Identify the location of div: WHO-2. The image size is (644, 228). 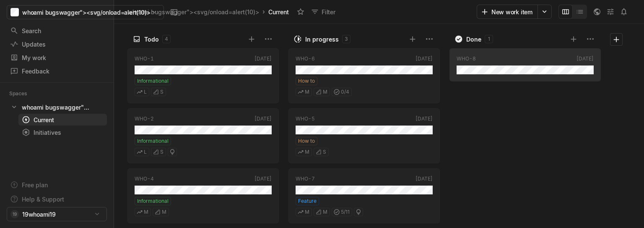
(144, 119).